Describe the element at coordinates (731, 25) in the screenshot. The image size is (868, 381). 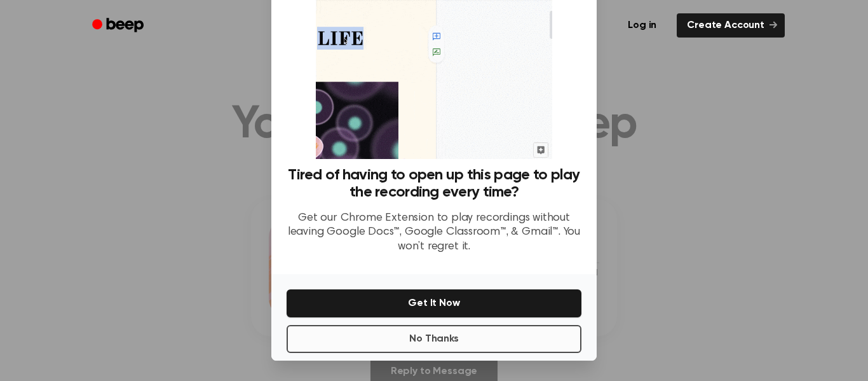
I see `a: Create Account` at that location.